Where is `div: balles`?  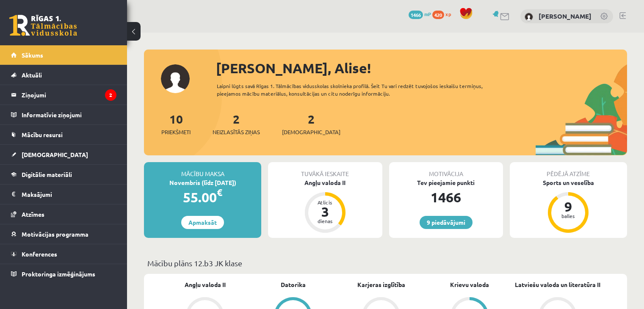
div: balles is located at coordinates (568, 216).